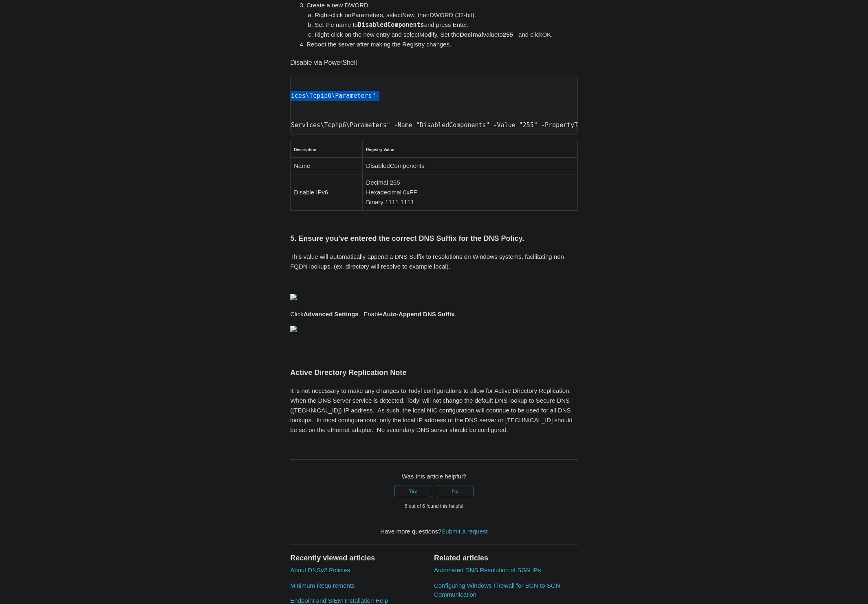  Describe the element at coordinates (497, 590) in the screenshot. I see `a: Configuring Windows Firewall for SGN to SGN Communication` at that location.